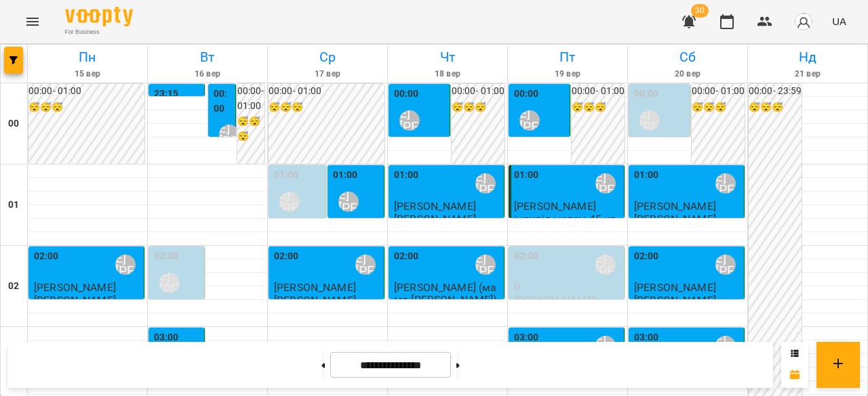 Image resolution: width=868 pixels, height=396 pixels. What do you see at coordinates (838, 21) in the screenshot?
I see `button: UA` at bounding box center [838, 21].